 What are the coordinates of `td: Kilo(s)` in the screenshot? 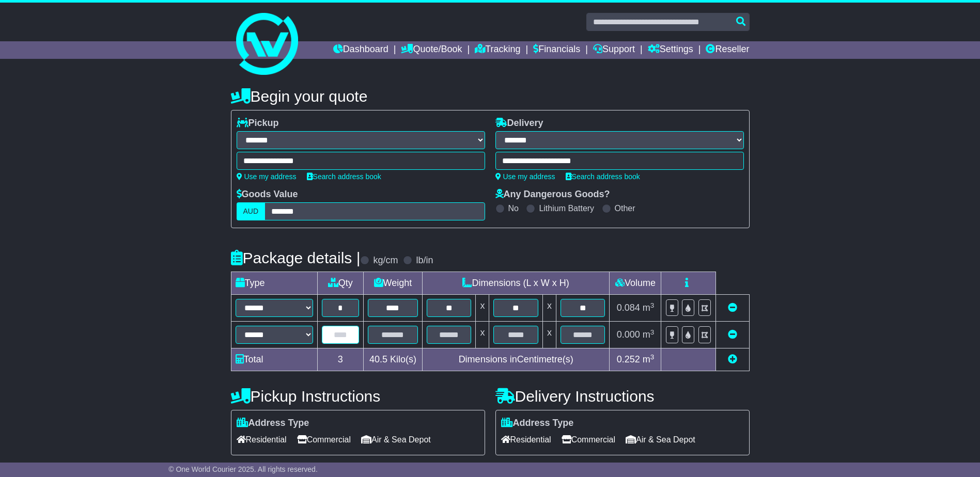 It's located at (392, 360).